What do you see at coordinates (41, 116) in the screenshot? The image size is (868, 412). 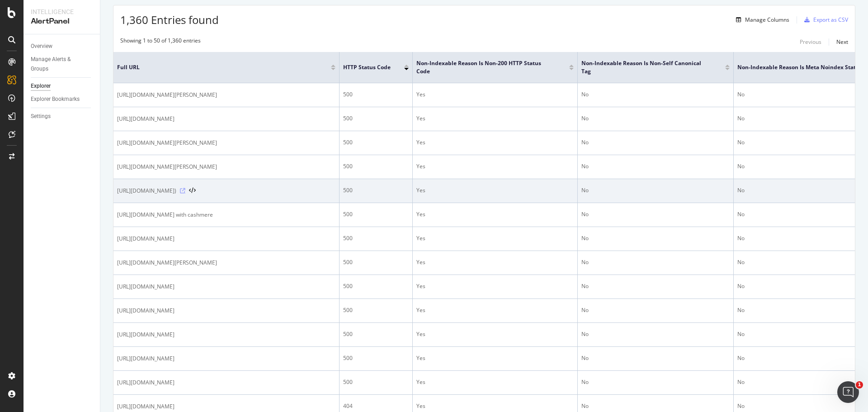 I see `div: Settings` at bounding box center [41, 116].